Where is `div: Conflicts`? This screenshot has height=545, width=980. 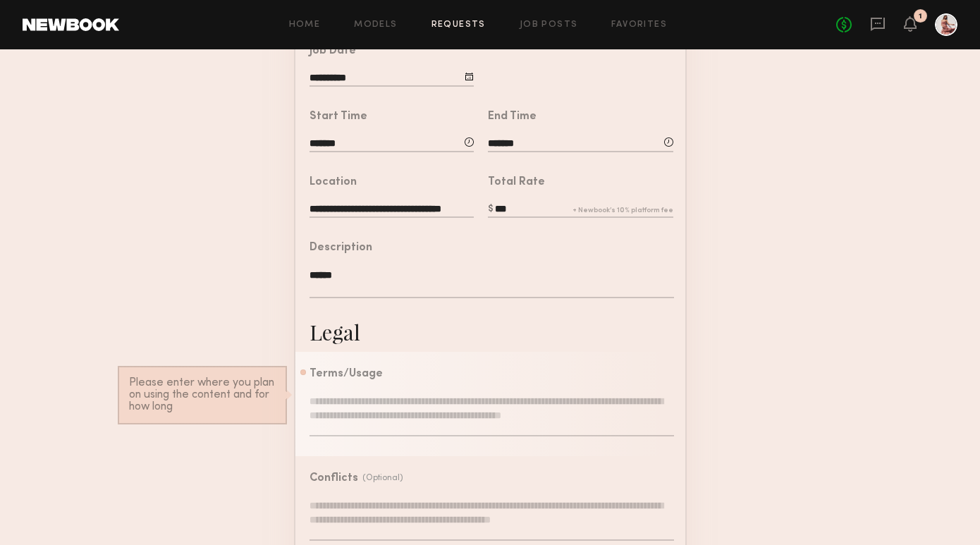 div: Conflicts is located at coordinates (334, 479).